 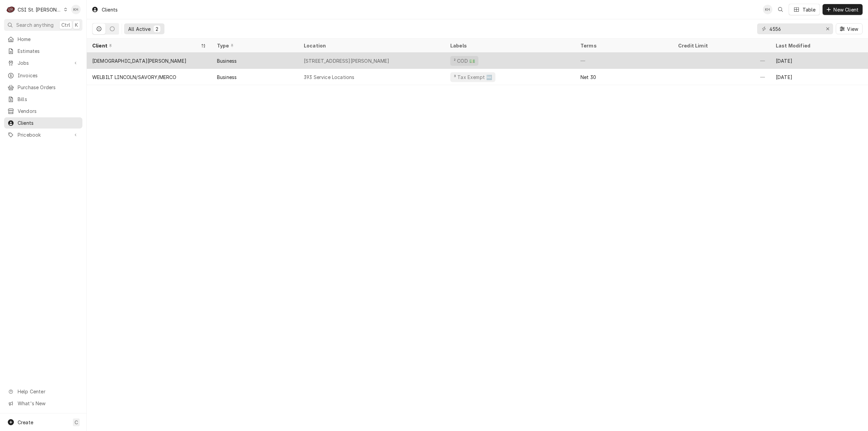 I want to click on div: Client, so click(x=146, y=45).